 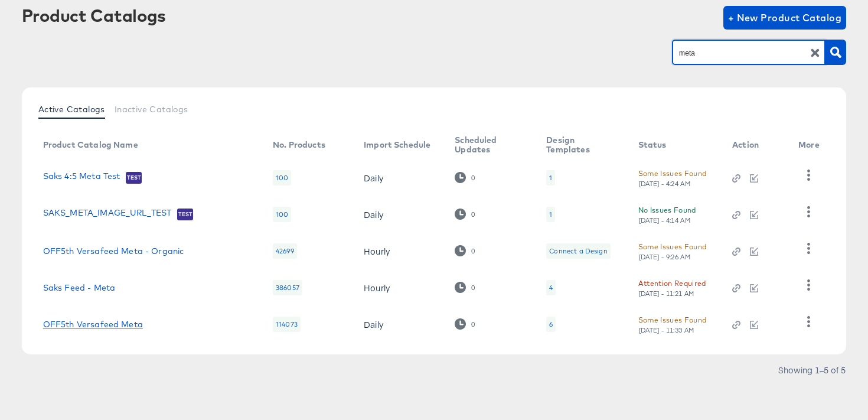 What do you see at coordinates (79, 288) in the screenshot?
I see `a: Saks Feed - Meta` at bounding box center [79, 288].